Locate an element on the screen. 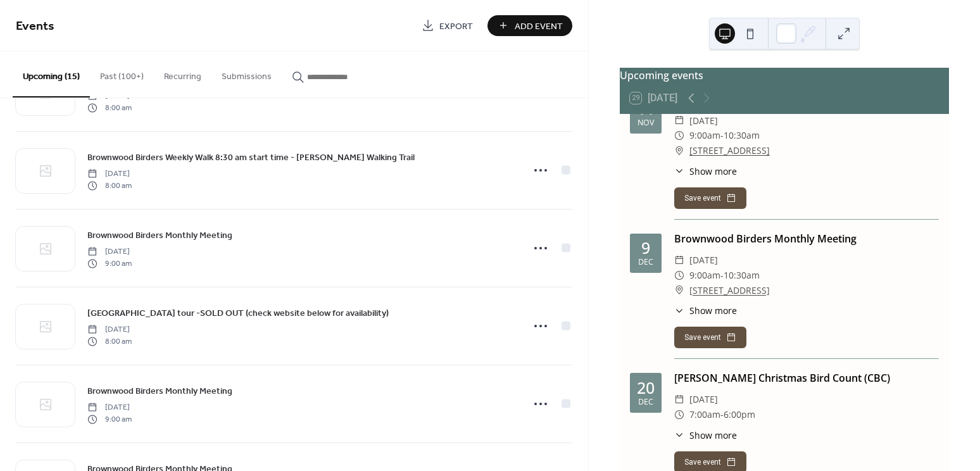  button: Upcoming (15) is located at coordinates (51, 74).